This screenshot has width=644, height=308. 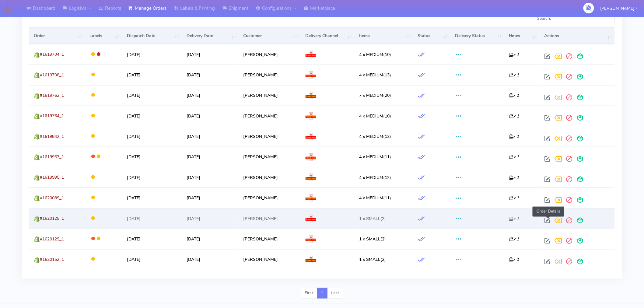 What do you see at coordinates (328, 36) in the screenshot?
I see `th: Delivery Channel: activate to sort column ascending` at bounding box center [328, 36].